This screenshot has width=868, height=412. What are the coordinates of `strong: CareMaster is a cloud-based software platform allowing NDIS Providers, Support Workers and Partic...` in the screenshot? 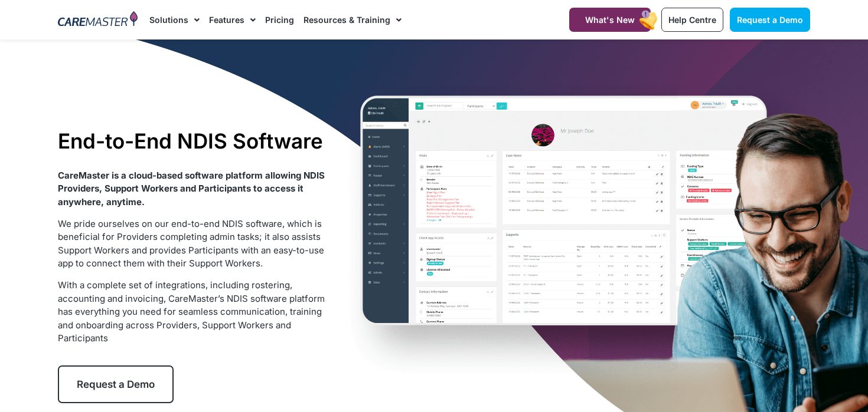 It's located at (191, 189).